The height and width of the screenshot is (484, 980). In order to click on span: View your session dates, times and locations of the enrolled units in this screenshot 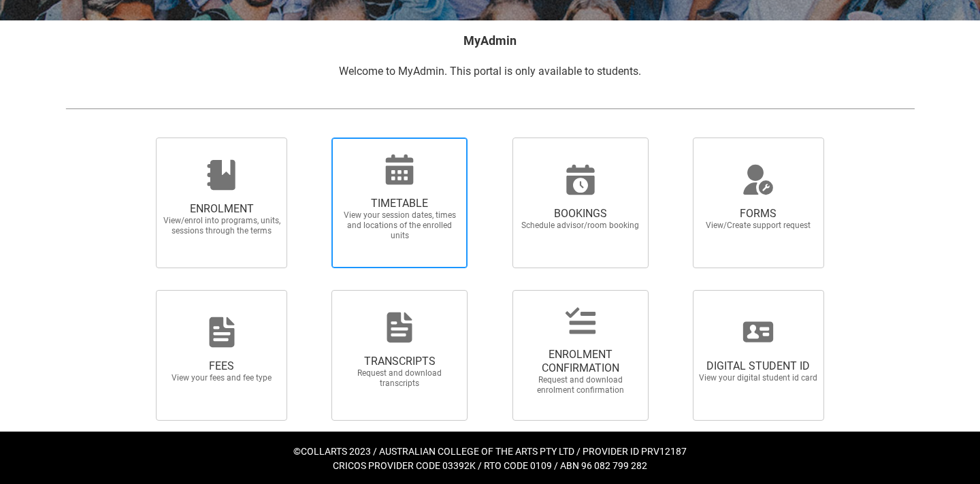, I will do `click(400, 225)`.